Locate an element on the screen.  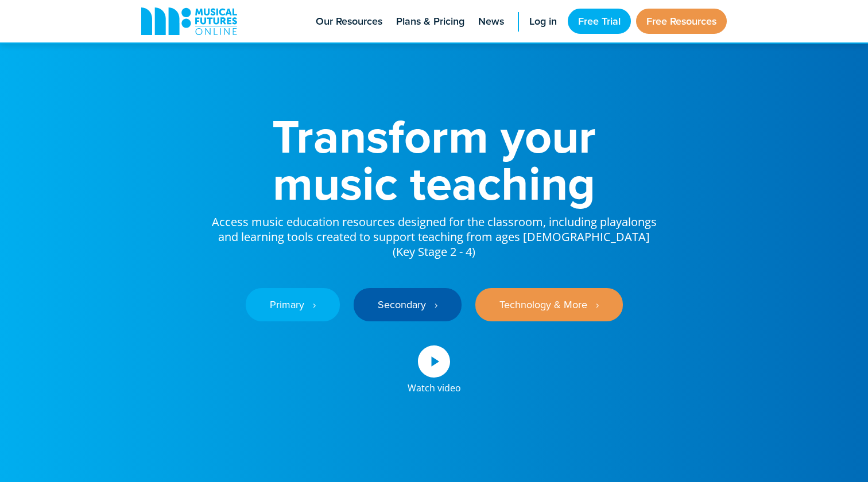
span: Log in is located at coordinates (543, 21).